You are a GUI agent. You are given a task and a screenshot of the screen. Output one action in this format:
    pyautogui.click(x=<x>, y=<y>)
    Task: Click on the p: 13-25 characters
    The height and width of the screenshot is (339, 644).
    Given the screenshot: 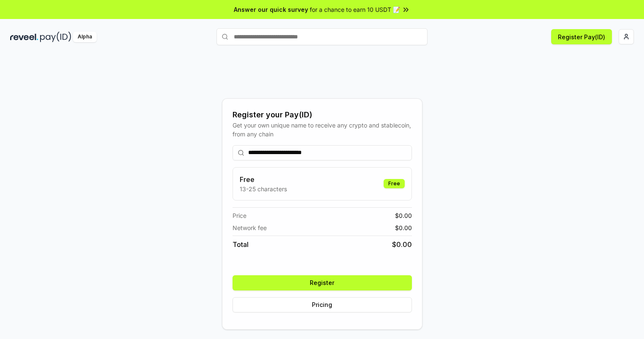 What is the action you would take?
    pyautogui.click(x=263, y=188)
    